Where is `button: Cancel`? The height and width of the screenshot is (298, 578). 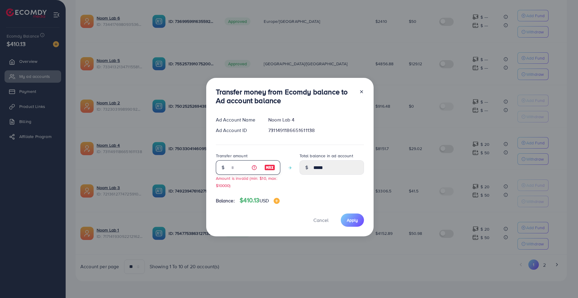
button: Cancel is located at coordinates (321, 220).